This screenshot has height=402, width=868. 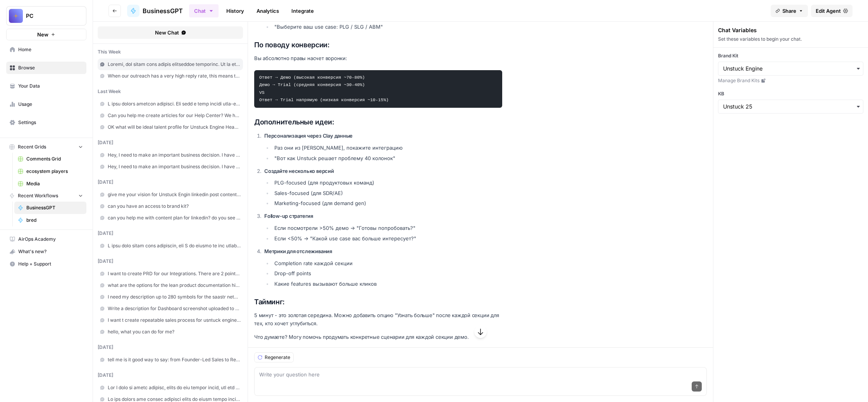 I want to click on span: bred, so click(x=54, y=220).